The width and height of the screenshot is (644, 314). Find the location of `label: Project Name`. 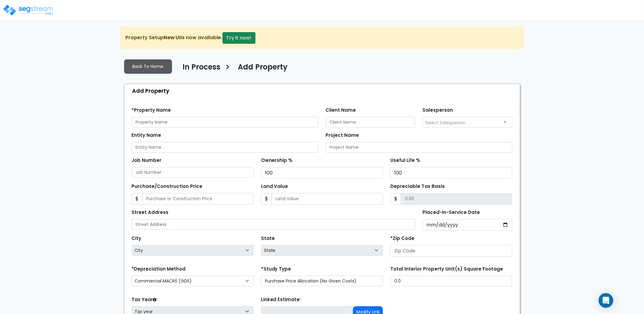

label: Project Name is located at coordinates (342, 136).